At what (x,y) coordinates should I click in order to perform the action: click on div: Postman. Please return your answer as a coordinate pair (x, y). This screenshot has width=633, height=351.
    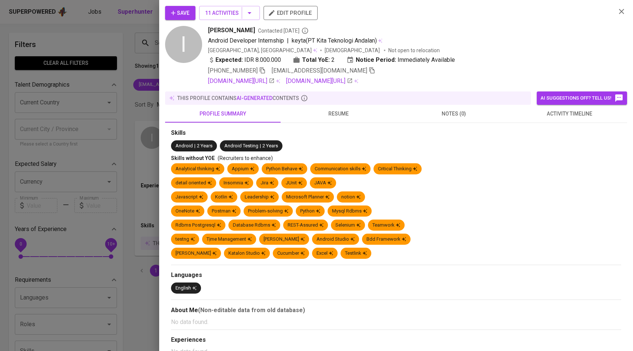
    Looking at the image, I should click on (224, 211).